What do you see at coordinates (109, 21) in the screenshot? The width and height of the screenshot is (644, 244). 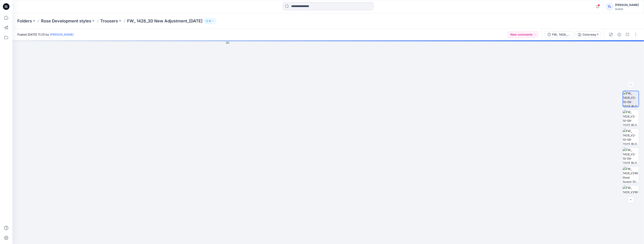 I see `a: Trousers` at bounding box center [109, 21].